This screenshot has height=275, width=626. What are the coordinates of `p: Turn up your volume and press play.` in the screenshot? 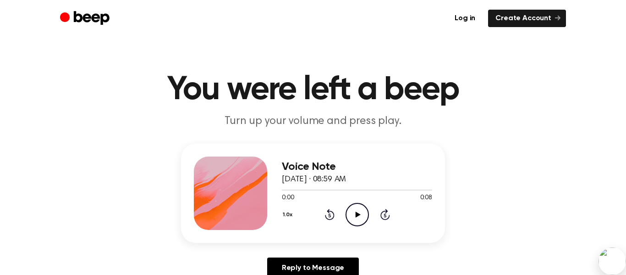 It's located at (313, 121).